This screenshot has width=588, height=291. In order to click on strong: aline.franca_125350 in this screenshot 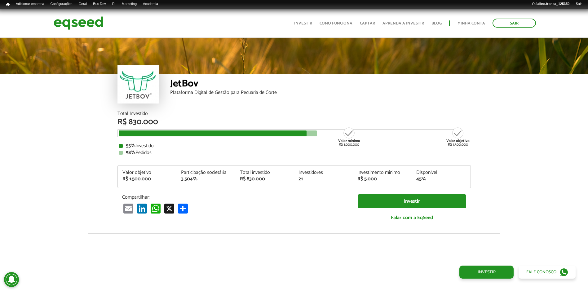, I will do `click(553, 4)`.